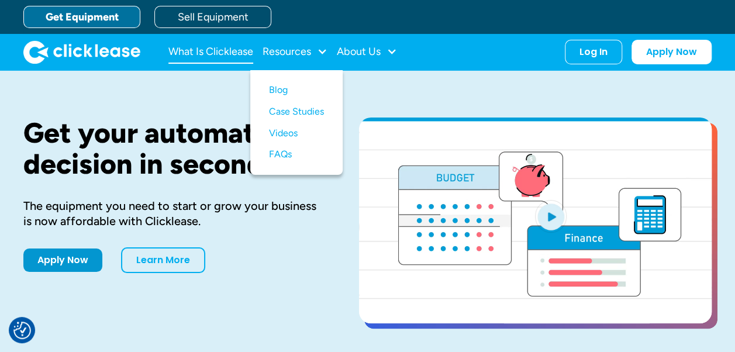 The height and width of the screenshot is (352, 735). Describe the element at coordinates (210, 52) in the screenshot. I see `a: What Is Clicklease` at that location.